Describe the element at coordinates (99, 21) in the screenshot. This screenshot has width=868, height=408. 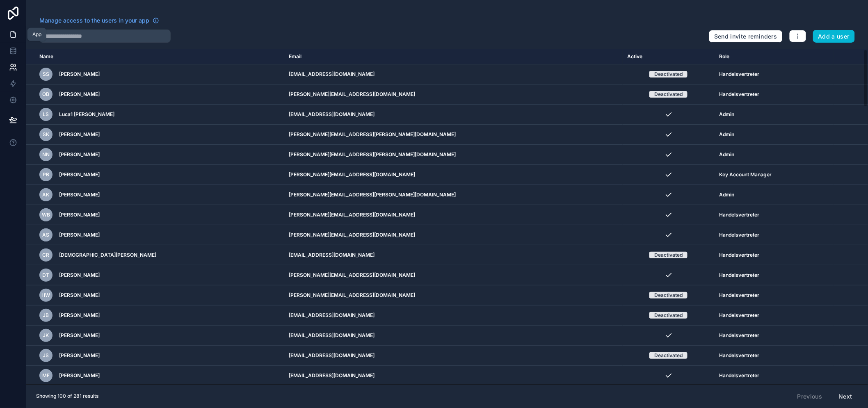
I see `a: Manage access to the users in your app` at that location.